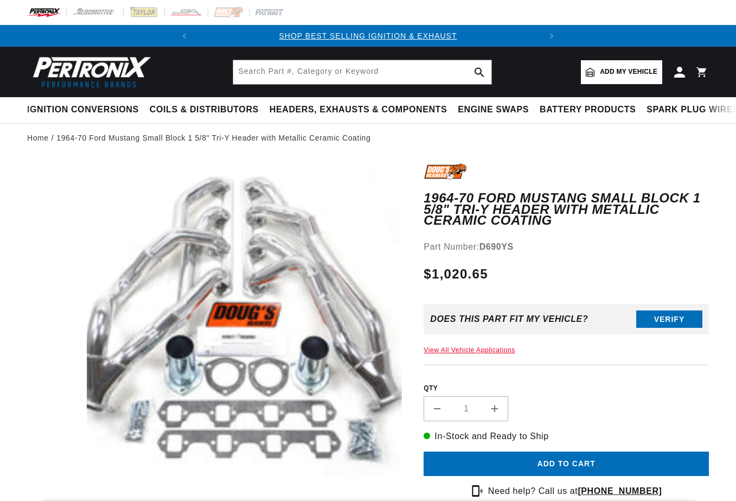 Image resolution: width=736 pixels, height=501 pixels. Describe the element at coordinates (213, 138) in the screenshot. I see `a: 1964-70 Ford Mustang Small Block 1 5/8" Tri-Y Header with Metallic Ceramic Coating` at that location.